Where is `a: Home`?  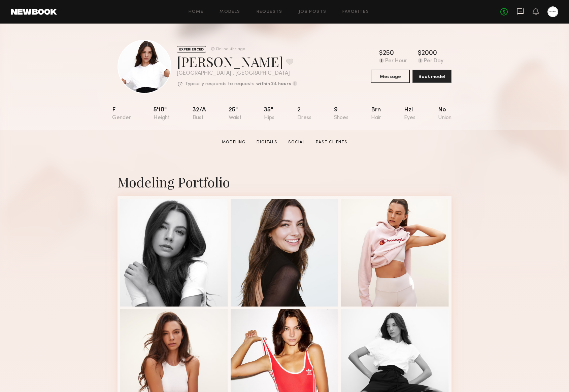 a: Home is located at coordinates (196, 12).